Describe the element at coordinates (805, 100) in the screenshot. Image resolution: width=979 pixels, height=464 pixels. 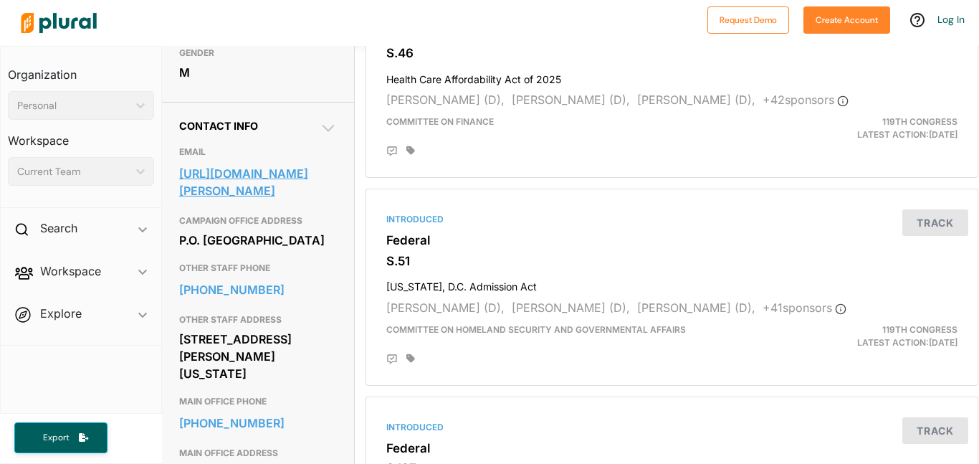
I see `span: + 42 sponsor s` at that location.